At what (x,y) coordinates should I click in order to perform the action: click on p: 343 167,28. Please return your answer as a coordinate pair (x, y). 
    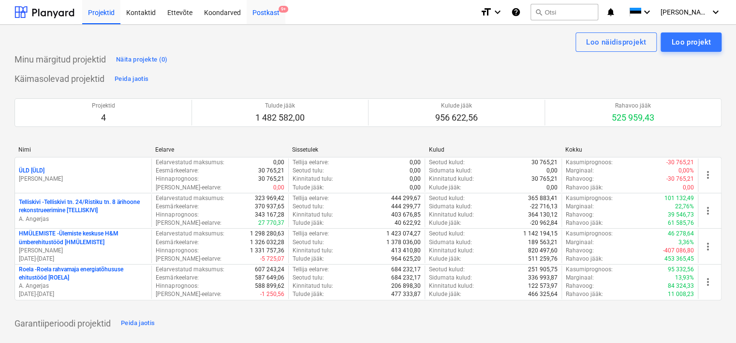
    Looking at the image, I should click on (270, 214).